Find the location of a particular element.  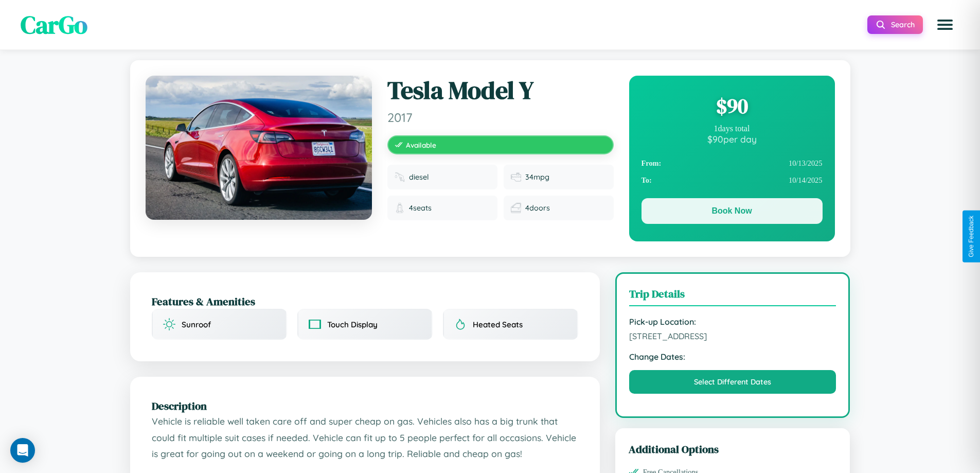

strong: Change Dates: is located at coordinates (732, 356).